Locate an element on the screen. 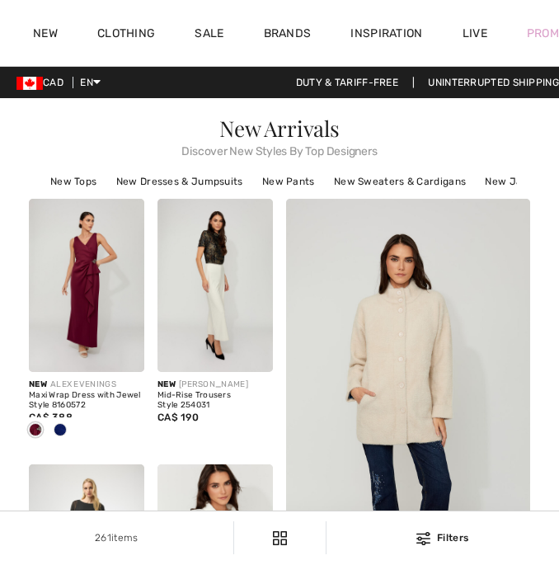 The width and height of the screenshot is (559, 565). a: New Pants is located at coordinates (288, 181).